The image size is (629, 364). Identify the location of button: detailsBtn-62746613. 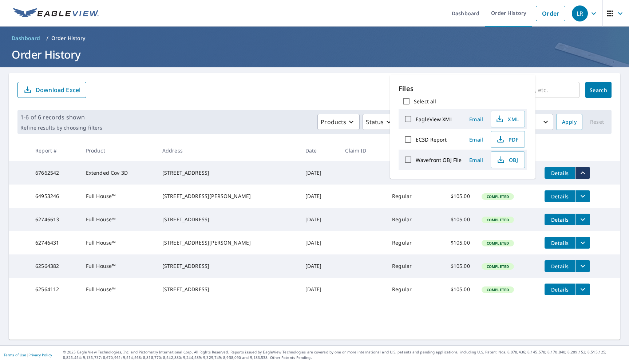
(560, 219).